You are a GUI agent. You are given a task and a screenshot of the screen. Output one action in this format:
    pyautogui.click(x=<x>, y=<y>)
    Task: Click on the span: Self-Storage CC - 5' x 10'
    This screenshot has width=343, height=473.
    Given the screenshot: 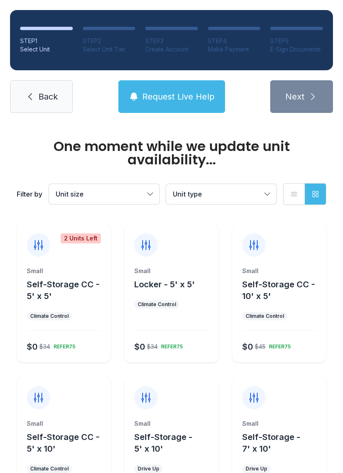 What is the action you would take?
    pyautogui.click(x=63, y=443)
    